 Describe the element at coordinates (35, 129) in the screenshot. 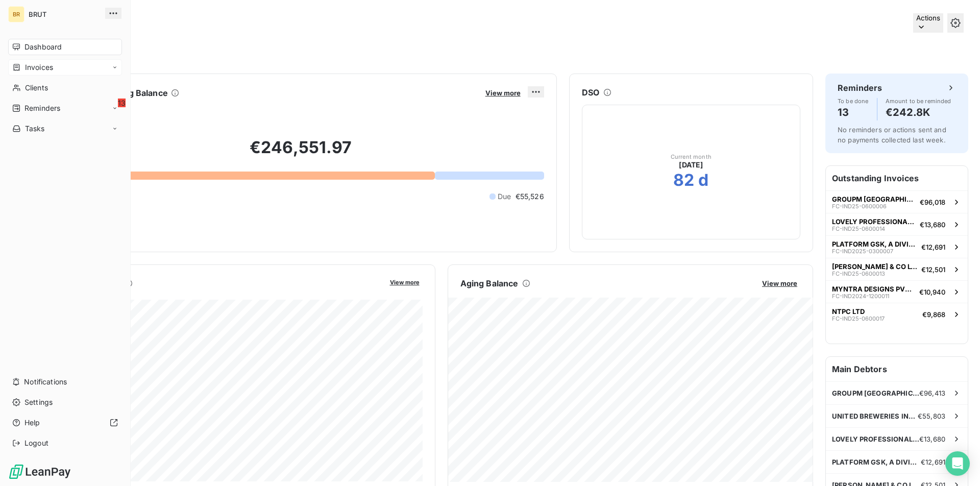

I see `span: Tasks` at that location.